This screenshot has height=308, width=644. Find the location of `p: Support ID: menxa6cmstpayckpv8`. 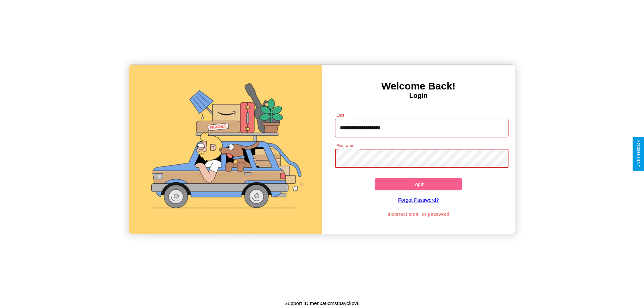

p: Support ID: menxa6cmstpayckpv8 is located at coordinates (322, 303).